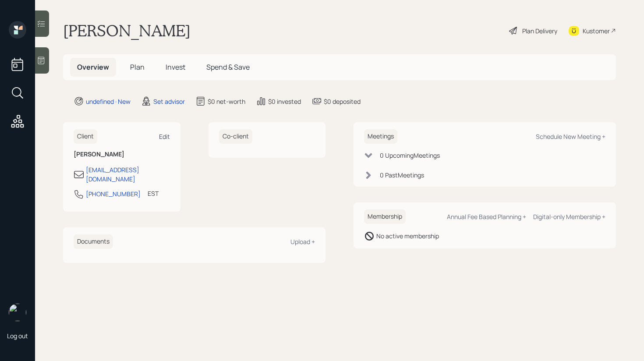 This screenshot has height=361, width=644. What do you see at coordinates (169, 101) in the screenshot?
I see `div: Set advisor` at bounding box center [169, 101].